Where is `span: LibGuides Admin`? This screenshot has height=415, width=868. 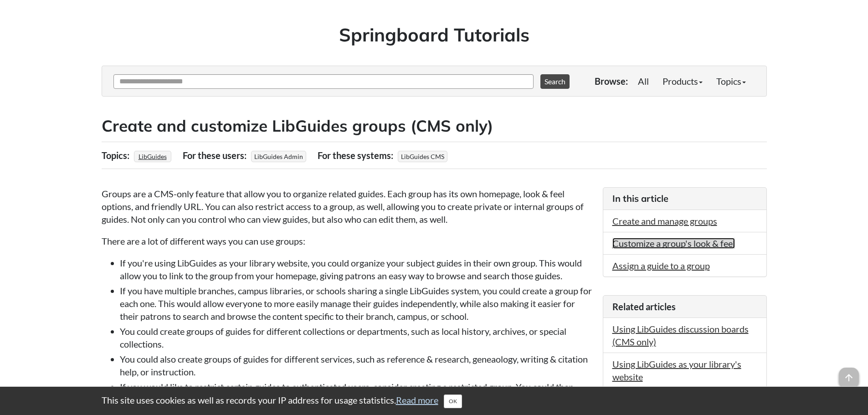
span: LibGuides Admin is located at coordinates (279, 156).